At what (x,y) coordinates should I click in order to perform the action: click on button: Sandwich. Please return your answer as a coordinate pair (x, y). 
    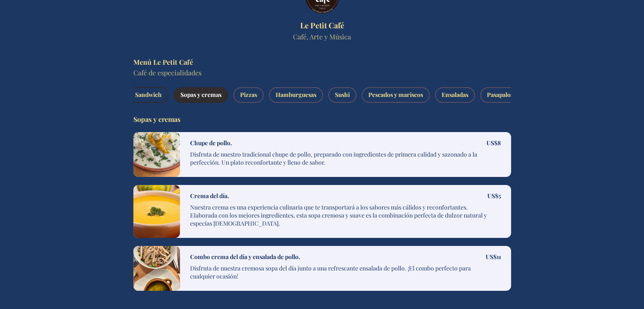
    Looking at the image, I should click on (148, 95).